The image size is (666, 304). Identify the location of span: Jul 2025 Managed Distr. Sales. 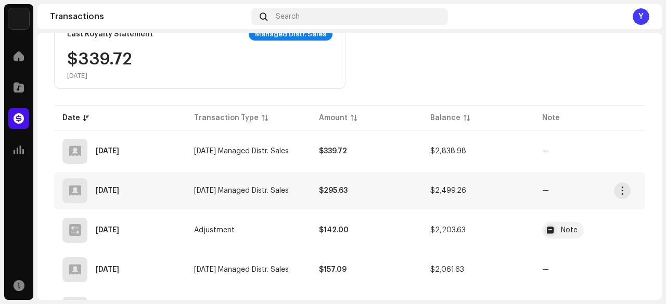
(241, 151).